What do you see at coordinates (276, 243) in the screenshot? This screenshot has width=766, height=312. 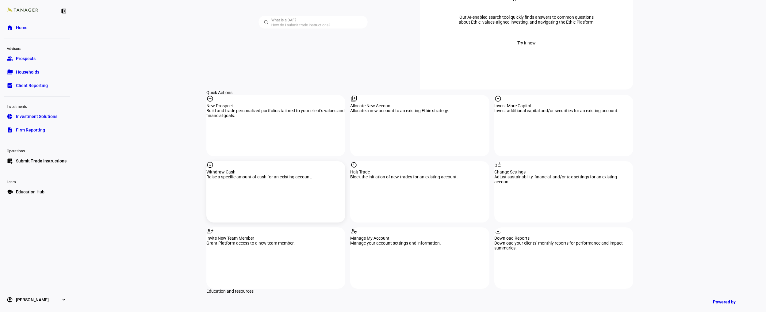 I see `div: Grant Platform access to a new team member.` at bounding box center [276, 243].